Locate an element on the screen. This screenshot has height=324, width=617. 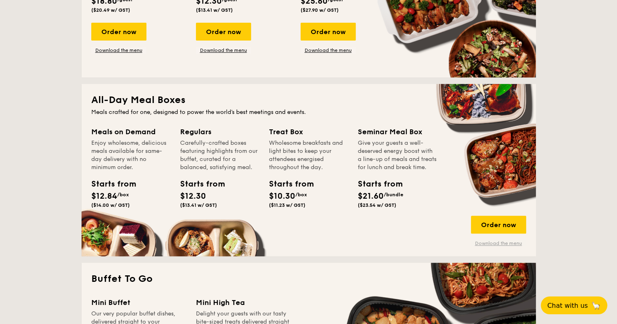
span: ($11.23 w/ GST) is located at coordinates (287, 205).